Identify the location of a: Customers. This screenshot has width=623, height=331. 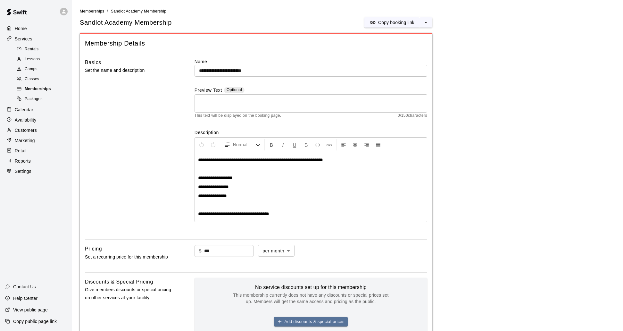
(36, 130).